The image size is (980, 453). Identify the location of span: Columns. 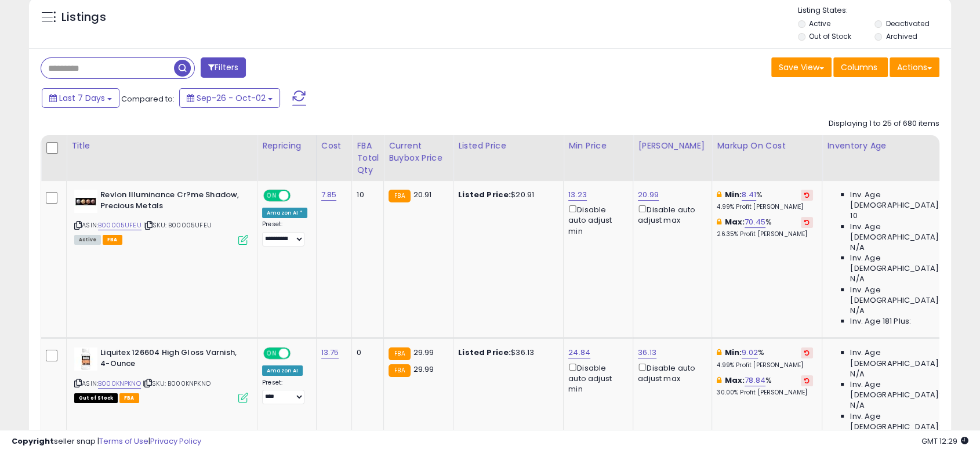
(859, 67).